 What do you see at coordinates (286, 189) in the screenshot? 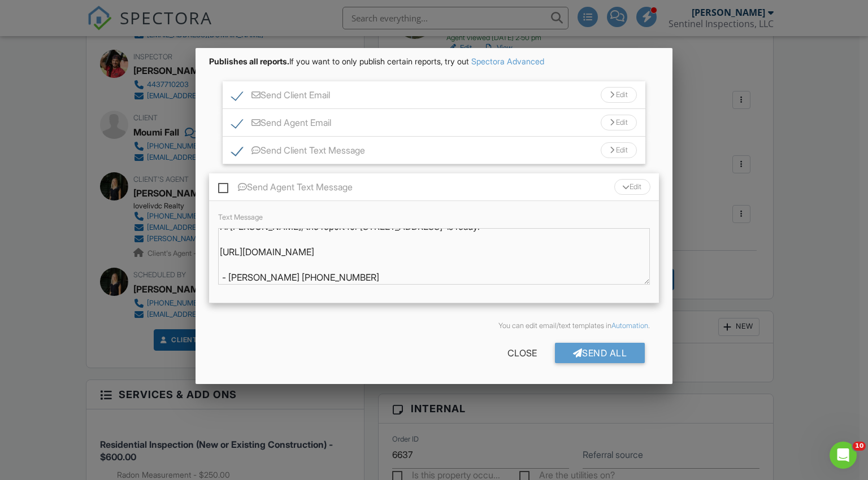
I see `label: Send Agent Text Message` at bounding box center [286, 189].